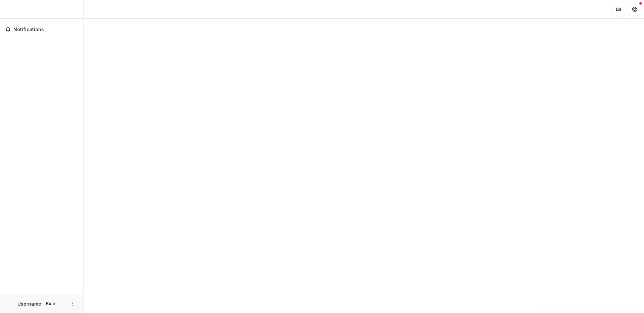 This screenshot has width=644, height=313. I want to click on p: Role, so click(51, 304).